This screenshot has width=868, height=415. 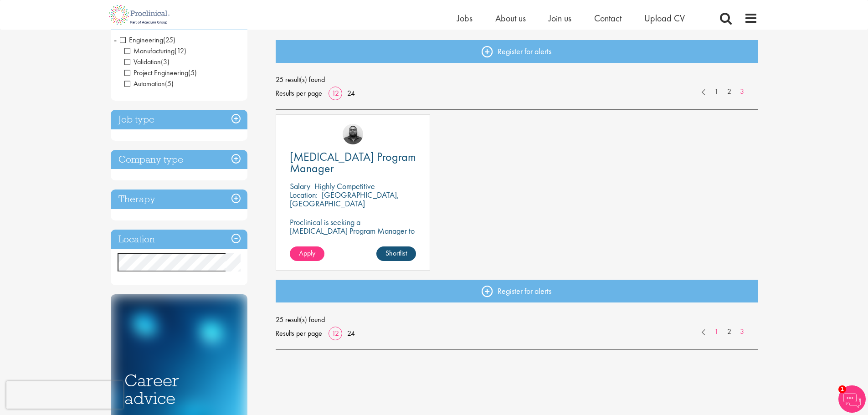 I want to click on img: Ashley Bennett, so click(x=352, y=134).